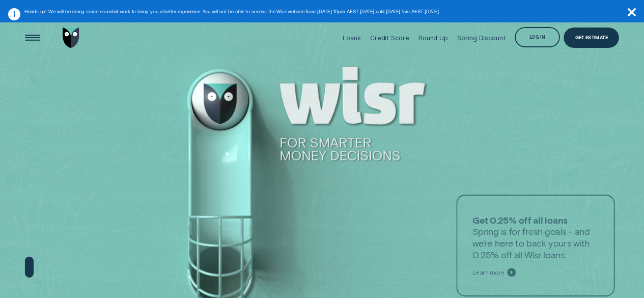 The height and width of the screenshot is (298, 644). What do you see at coordinates (71, 38) in the screenshot?
I see `a: Go to home page` at bounding box center [71, 38].